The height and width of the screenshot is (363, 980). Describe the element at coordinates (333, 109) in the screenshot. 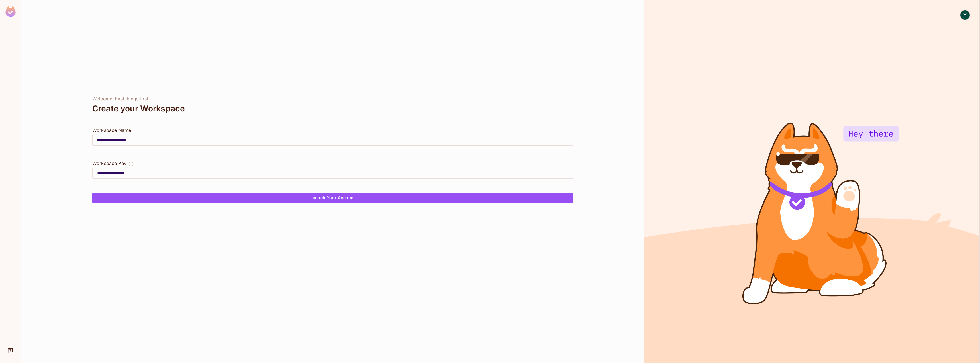

I see `div: Create your Workspace` at that location.